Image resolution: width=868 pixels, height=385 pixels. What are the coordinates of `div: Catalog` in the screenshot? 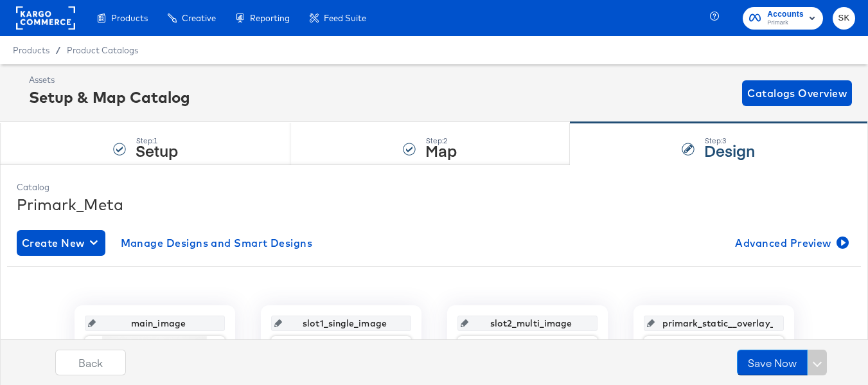 It's located at (434, 187).